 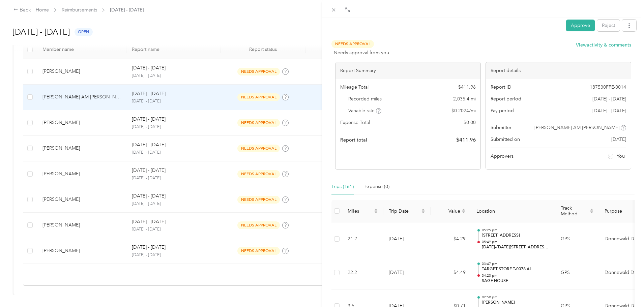 What do you see at coordinates (363, 273) in the screenshot?
I see `td: 22.2` at bounding box center [363, 273].